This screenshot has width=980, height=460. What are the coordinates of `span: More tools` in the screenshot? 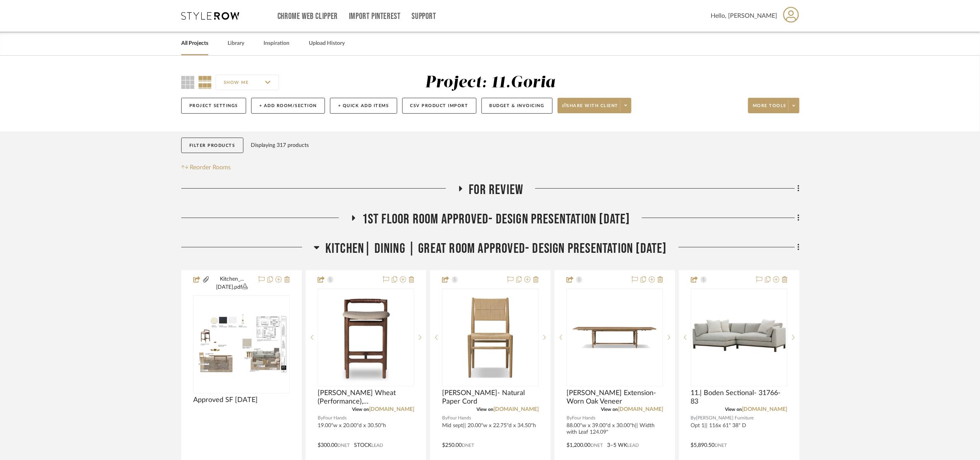 It's located at (770, 109).